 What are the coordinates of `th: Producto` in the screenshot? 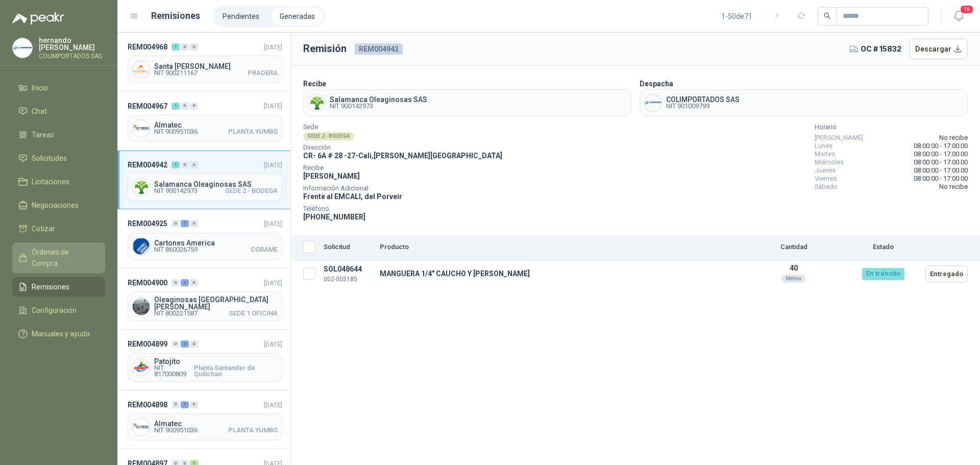 It's located at (559, 248).